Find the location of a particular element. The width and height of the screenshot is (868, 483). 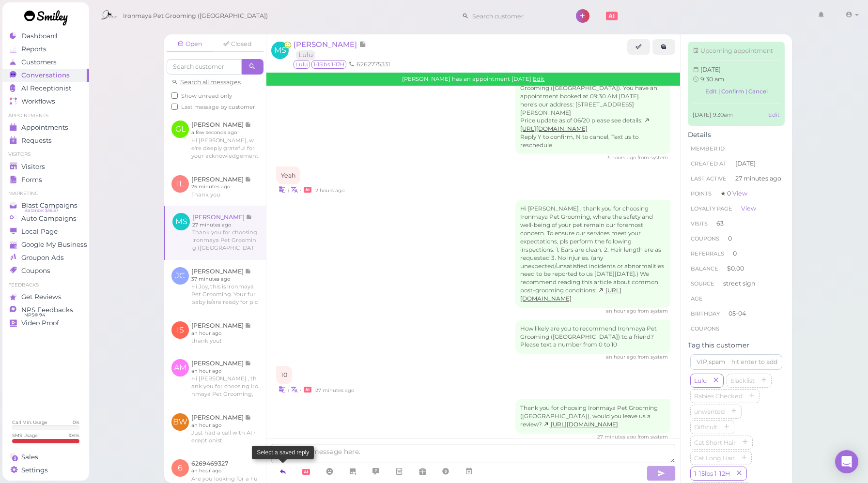

span: AI Receptionist is located at coordinates (46, 88).